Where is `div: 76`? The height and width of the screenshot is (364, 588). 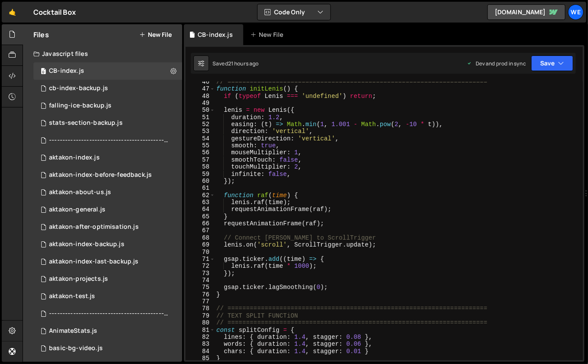
div: 76 is located at coordinates (200, 294).